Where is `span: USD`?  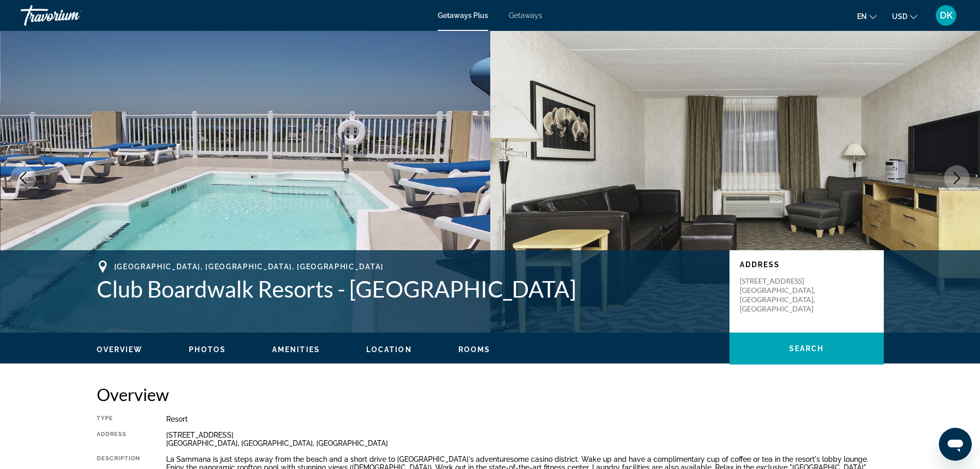 span: USD is located at coordinates (900, 16).